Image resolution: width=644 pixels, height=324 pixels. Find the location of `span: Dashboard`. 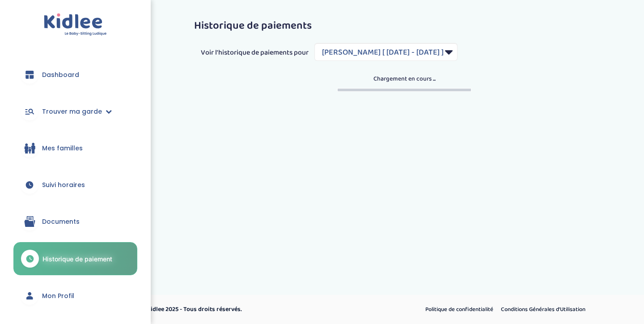

span: Dashboard is located at coordinates (60, 75).